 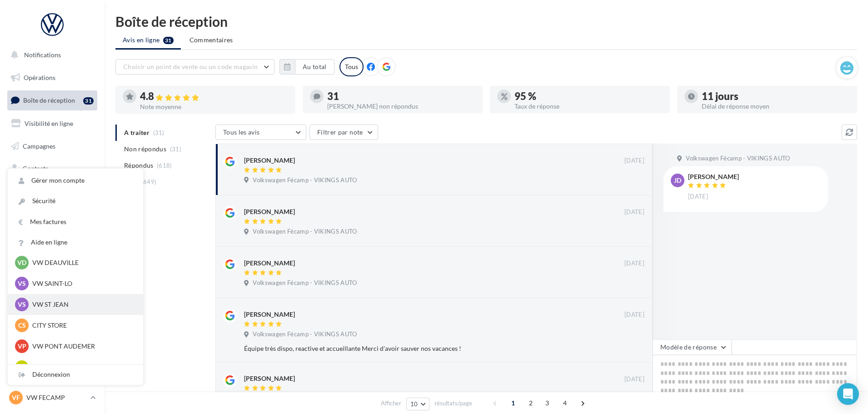 What do you see at coordinates (343, 132) in the screenshot?
I see `button: Filtrer par note` at bounding box center [343, 132].